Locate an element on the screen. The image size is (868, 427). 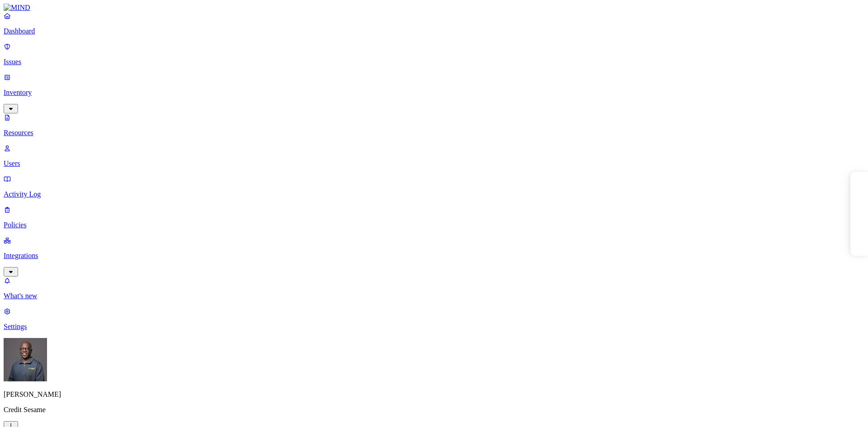
a: Users is located at coordinates (434, 156).